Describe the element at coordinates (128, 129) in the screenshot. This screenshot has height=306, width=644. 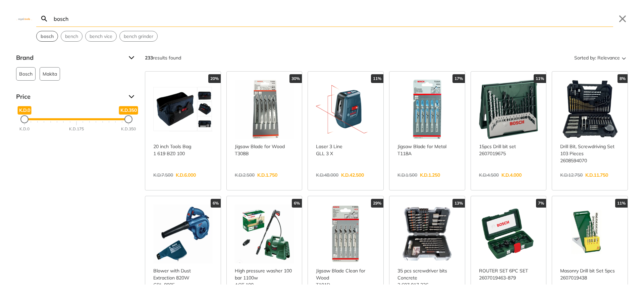
I see `div: K.D.350` at that location.